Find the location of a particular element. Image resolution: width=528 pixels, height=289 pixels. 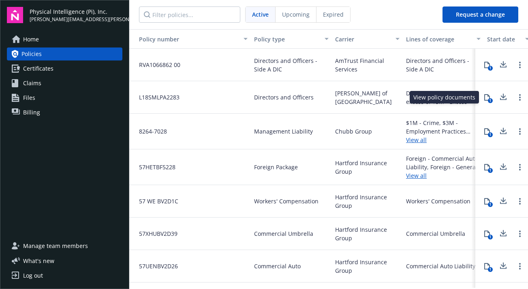

span: Physical Intelligence (Pi), Inc. is located at coordinates (76, 11).